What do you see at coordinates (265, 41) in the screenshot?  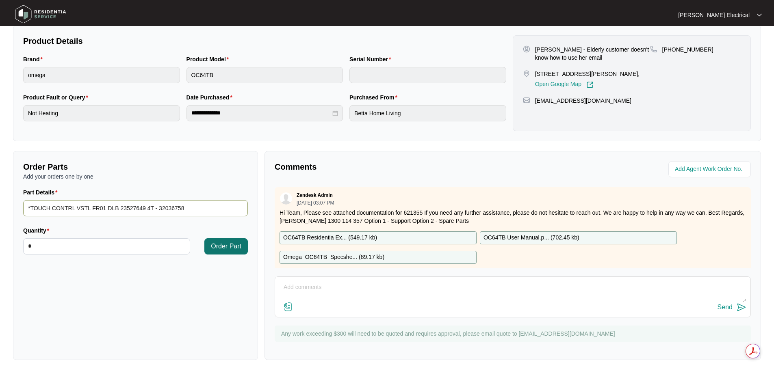 I see `p: Product Details` at bounding box center [265, 41].